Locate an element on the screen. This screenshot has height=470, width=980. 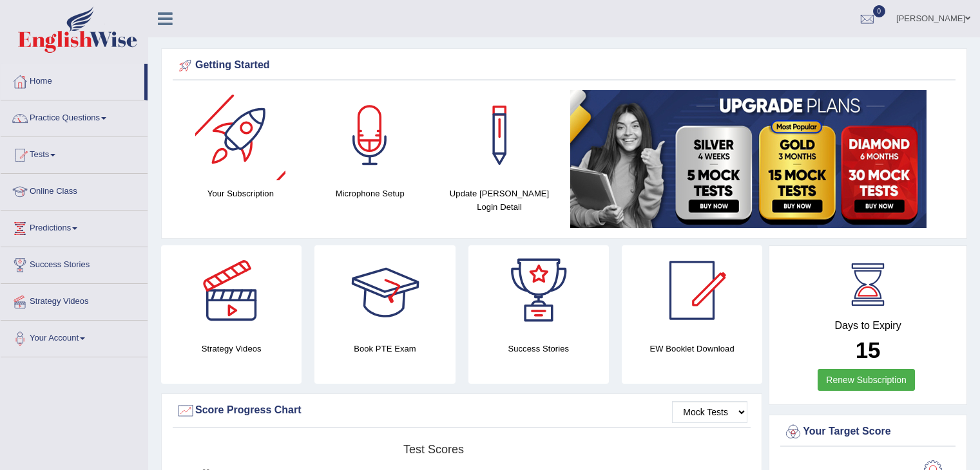
div: Getting Started is located at coordinates (564, 65).